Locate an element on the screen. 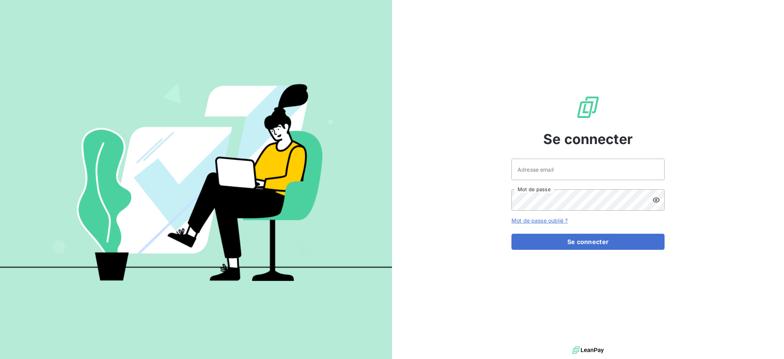 The height and width of the screenshot is (359, 784). a: Mot de passe oublié ? is located at coordinates (539, 220).